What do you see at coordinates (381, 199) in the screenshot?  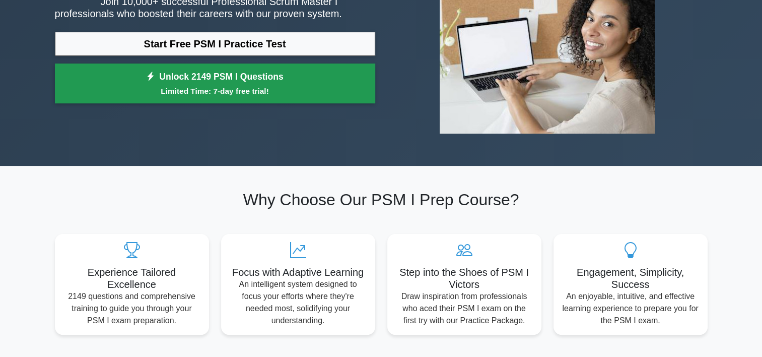 I see `h2: Why Choose Our PSM I Prep Course?` at bounding box center [381, 199].